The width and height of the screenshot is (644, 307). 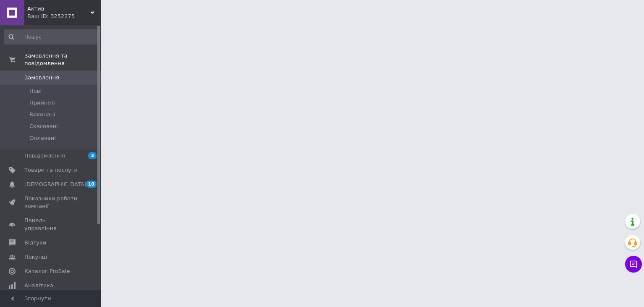 What do you see at coordinates (42, 138) in the screenshot?
I see `span: Оплачені` at bounding box center [42, 138].